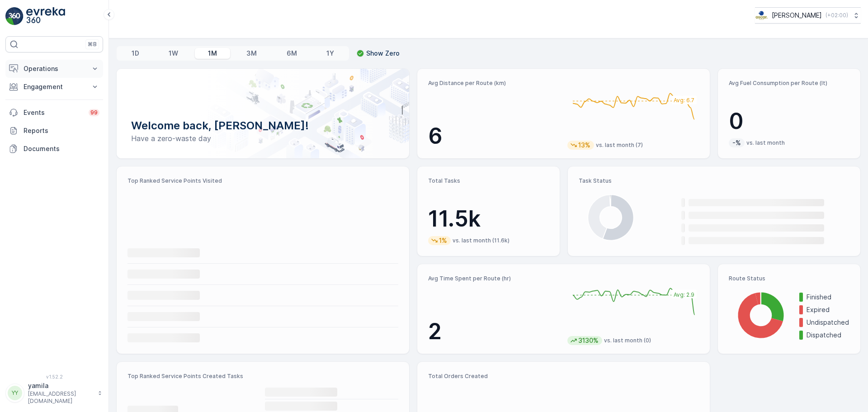  Describe the element at coordinates (495, 376) in the screenshot. I see `p: Total Orders Created` at that location.